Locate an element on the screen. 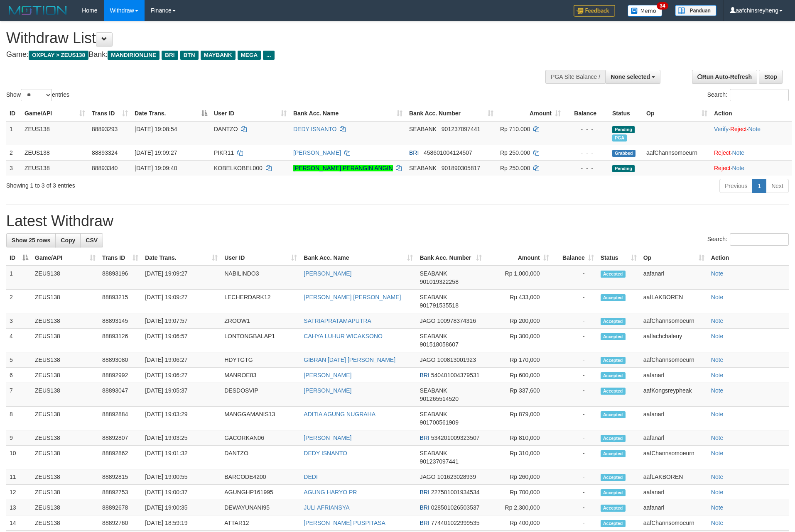  h4: Game: Bank: is located at coordinates (264, 55).